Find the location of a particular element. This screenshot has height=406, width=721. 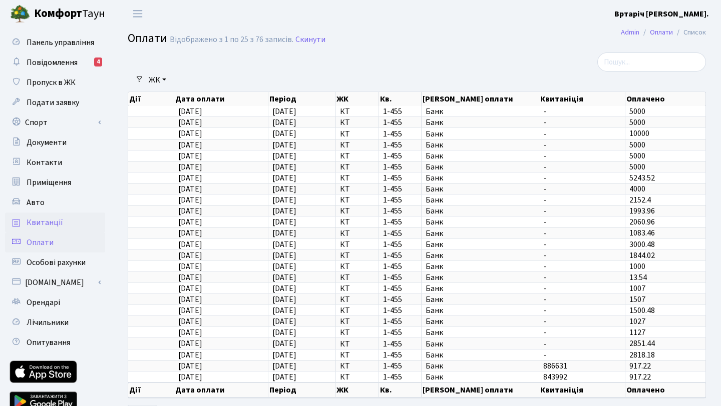

span: 1083.46 is located at coordinates (642, 234).